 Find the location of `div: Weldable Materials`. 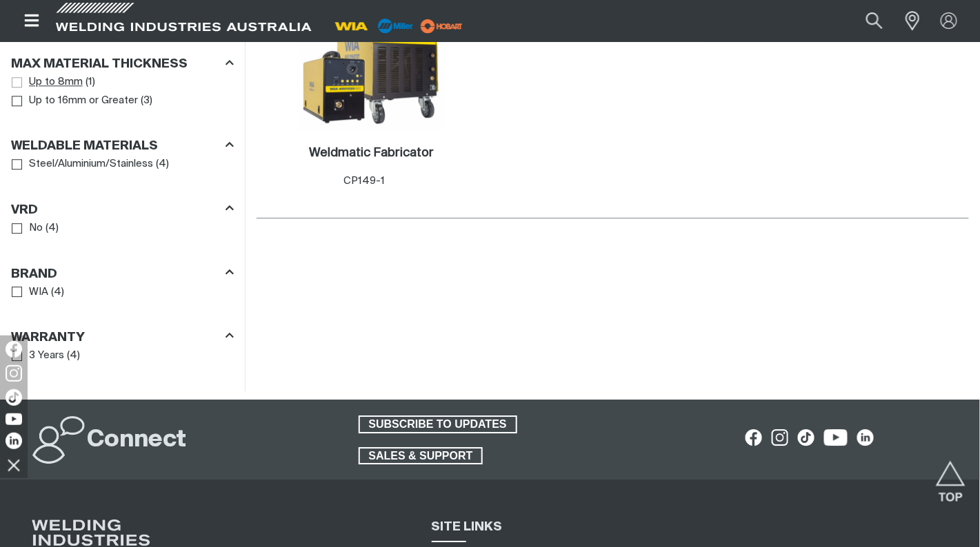

div: Weldable Materials is located at coordinates (122, 145).